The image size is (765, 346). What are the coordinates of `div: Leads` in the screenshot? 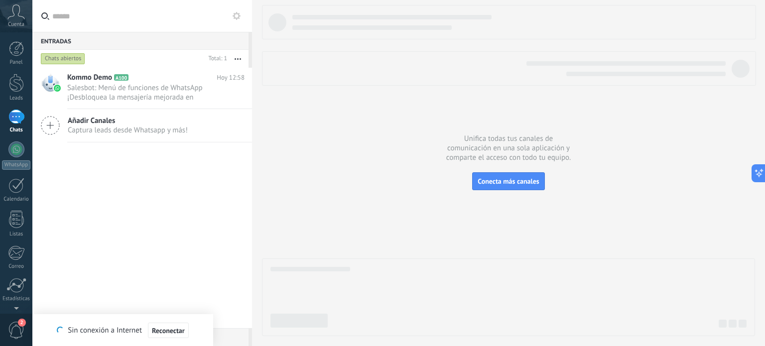 It's located at (16, 98).